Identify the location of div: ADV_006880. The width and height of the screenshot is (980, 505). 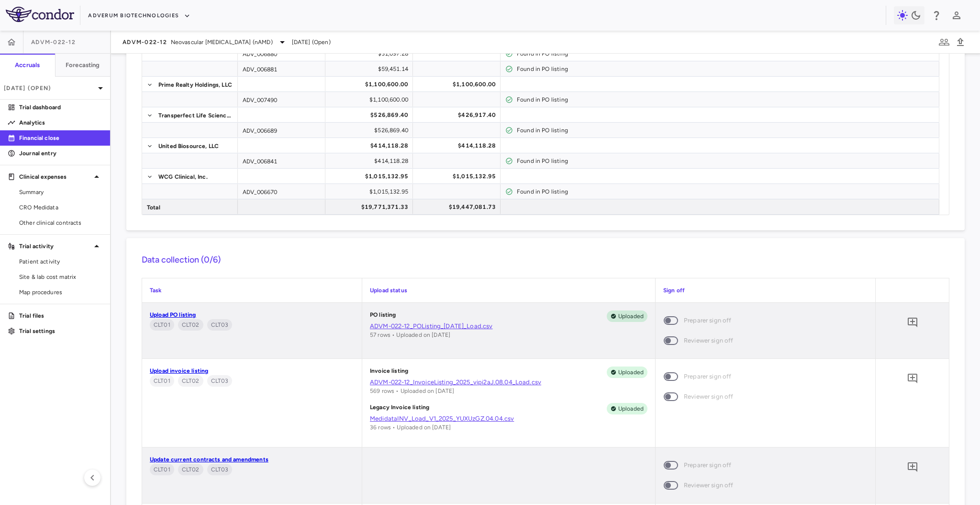
(282, 53).